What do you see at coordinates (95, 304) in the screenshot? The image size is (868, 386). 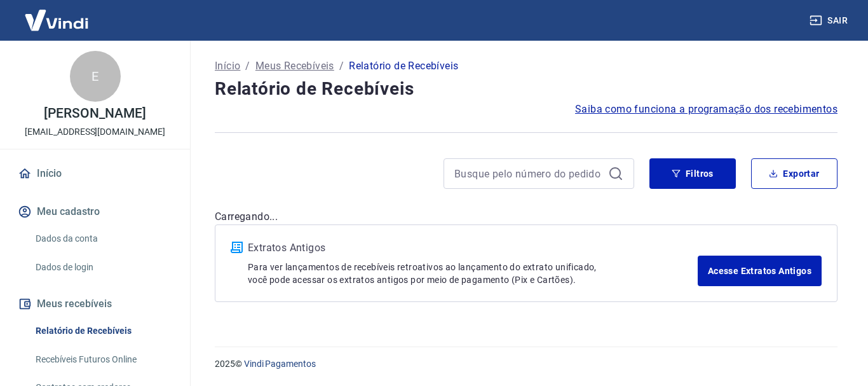 I see `button: Meus recebíveis` at bounding box center [95, 304].